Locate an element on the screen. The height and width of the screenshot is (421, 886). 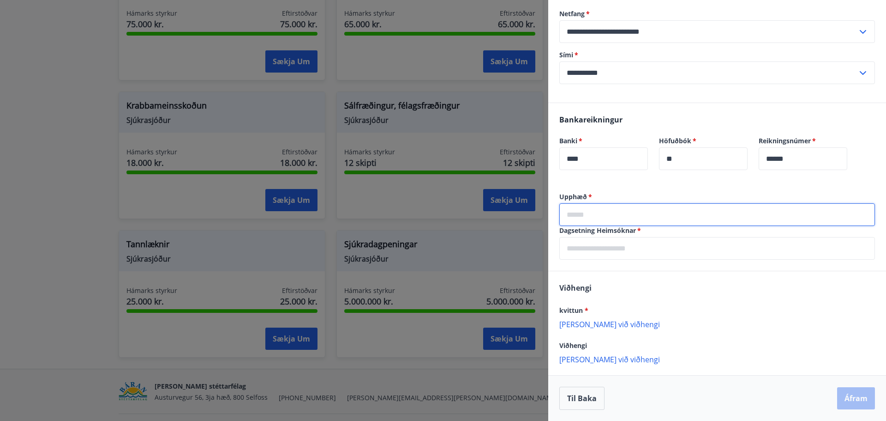
div: Dagsetning Heimsóknar is located at coordinates (717, 248).